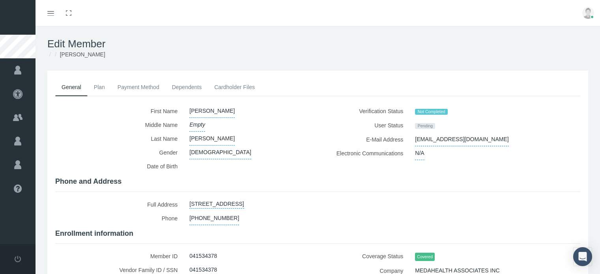 The height and width of the screenshot is (274, 600). What do you see at coordinates (366, 139) in the screenshot?
I see `label: E-Mail Address` at bounding box center [366, 139].